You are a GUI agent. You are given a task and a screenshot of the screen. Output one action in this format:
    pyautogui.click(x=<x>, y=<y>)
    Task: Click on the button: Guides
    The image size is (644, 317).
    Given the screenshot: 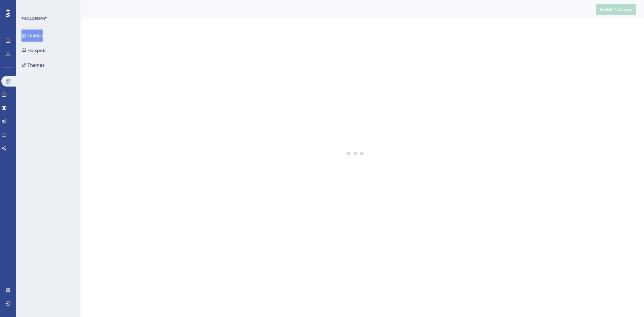 What is the action you would take?
    pyautogui.click(x=32, y=35)
    